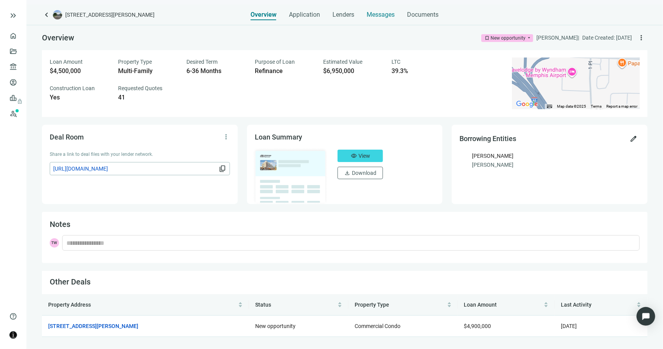 The width and height of the screenshot is (663, 349). I want to click on span: Messages, so click(381, 14).